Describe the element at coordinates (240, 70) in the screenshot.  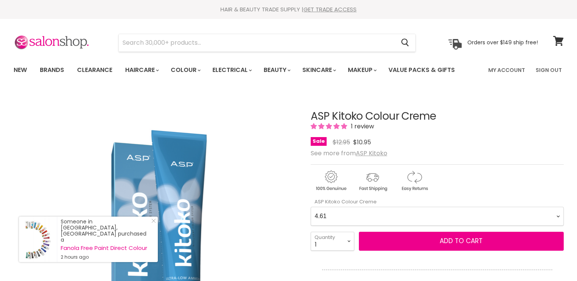
I see `ul: Main menu` at that location.